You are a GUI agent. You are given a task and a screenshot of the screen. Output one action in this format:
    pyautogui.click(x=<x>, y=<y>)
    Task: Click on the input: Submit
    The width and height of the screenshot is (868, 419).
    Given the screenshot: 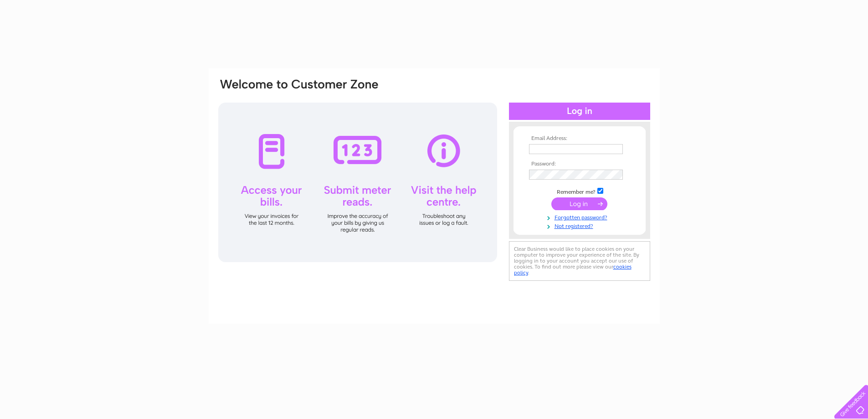 What is the action you would take?
    pyautogui.click(x=579, y=204)
    